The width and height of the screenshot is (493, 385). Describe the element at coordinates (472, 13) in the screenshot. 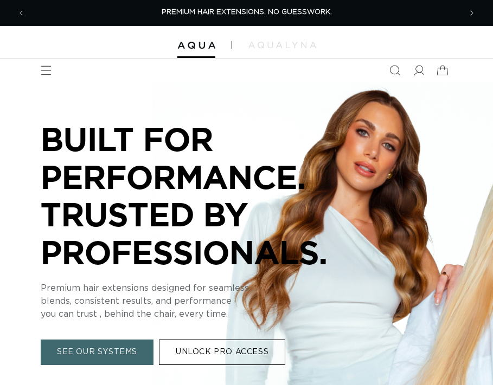

I see `button: Next announcement` at that location.